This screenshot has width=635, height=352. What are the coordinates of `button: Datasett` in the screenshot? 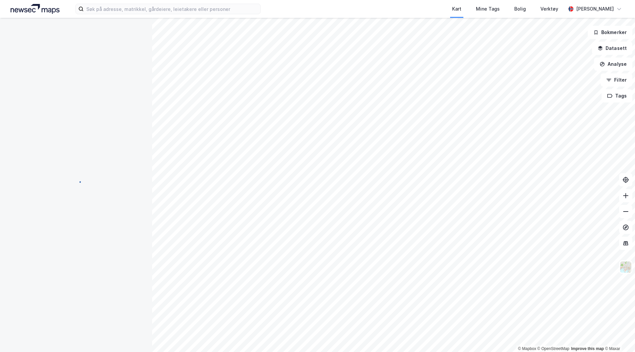 It's located at (612, 48).